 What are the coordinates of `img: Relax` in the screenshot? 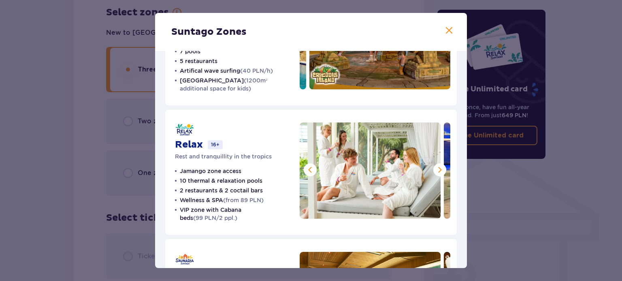 It's located at (370, 171).